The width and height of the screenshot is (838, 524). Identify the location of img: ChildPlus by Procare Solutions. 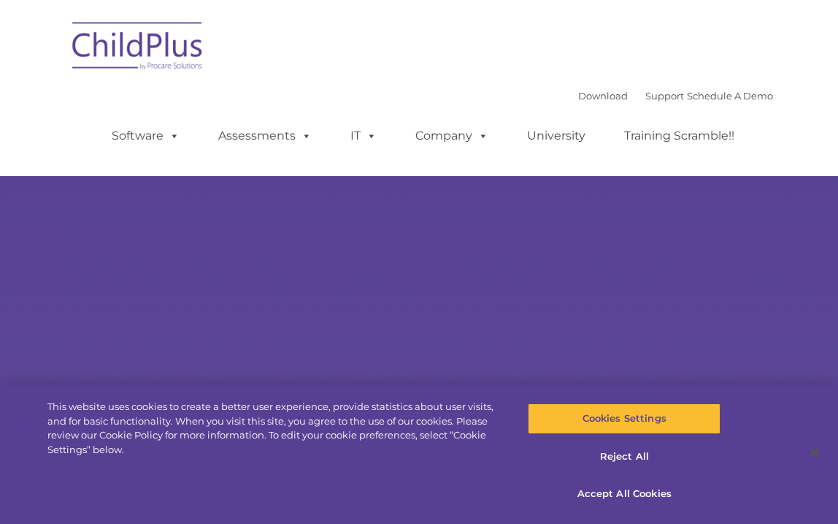
(138, 48).